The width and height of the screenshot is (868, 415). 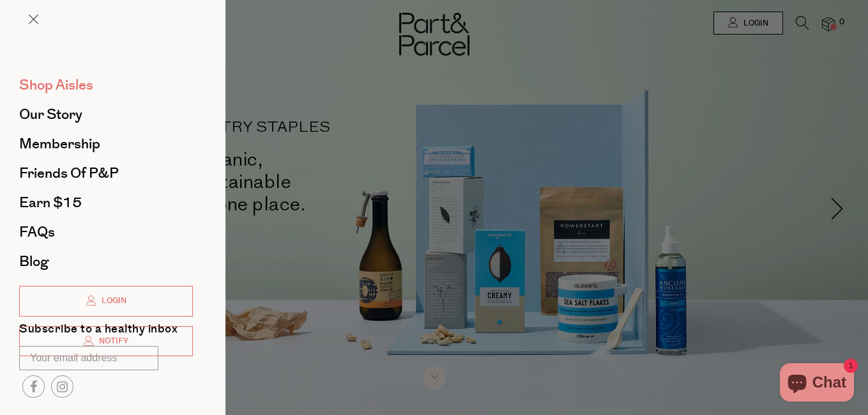 I want to click on a: Our Story, so click(x=106, y=114).